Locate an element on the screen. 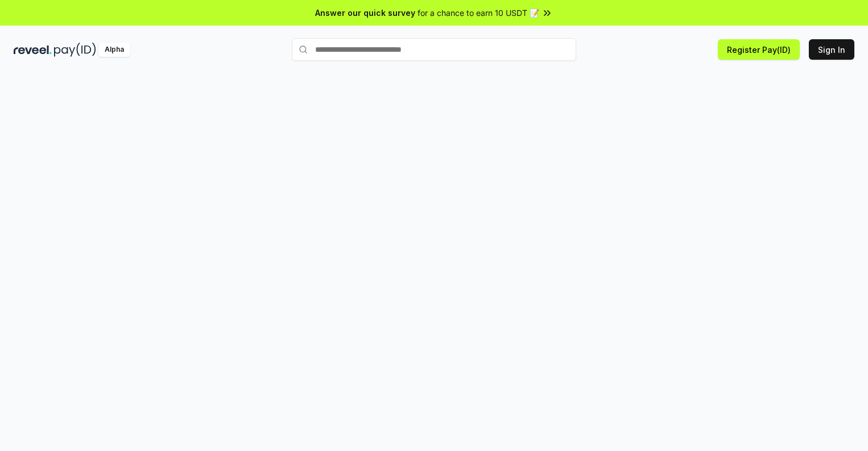 This screenshot has height=451, width=868. span: for a chance to earn 10 USDT 📝 is located at coordinates (478, 12).